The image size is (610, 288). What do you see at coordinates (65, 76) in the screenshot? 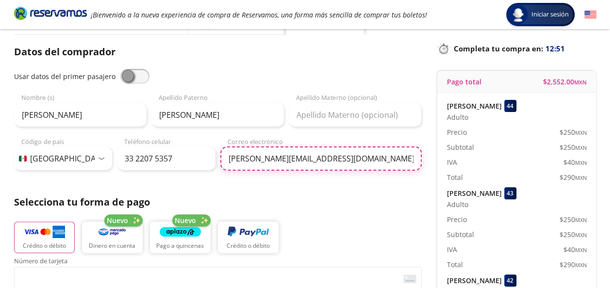
I see `span: Usar datos del primer pasajero` at bounding box center [65, 76].